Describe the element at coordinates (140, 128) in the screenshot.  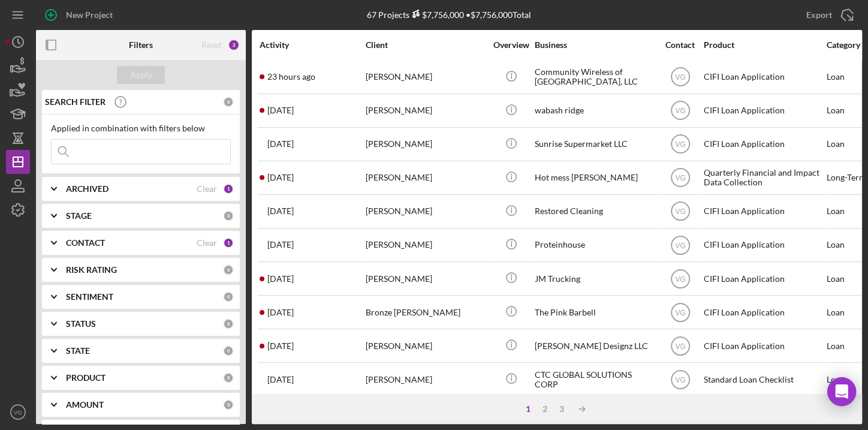
I see `div: Applied in combination with filters below` at that location.